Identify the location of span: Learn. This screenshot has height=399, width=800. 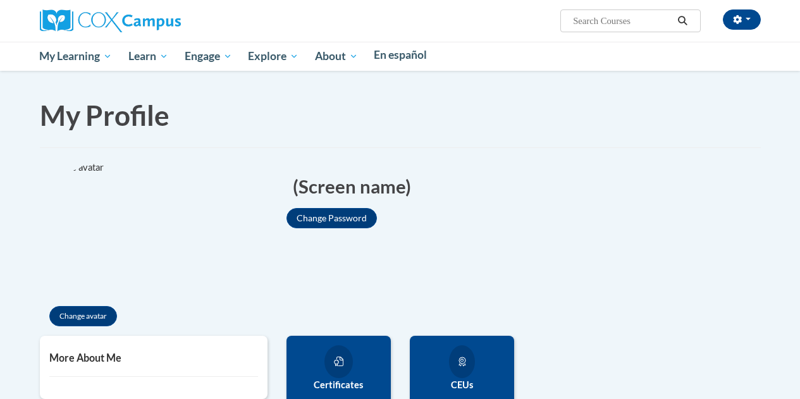
(148, 56).